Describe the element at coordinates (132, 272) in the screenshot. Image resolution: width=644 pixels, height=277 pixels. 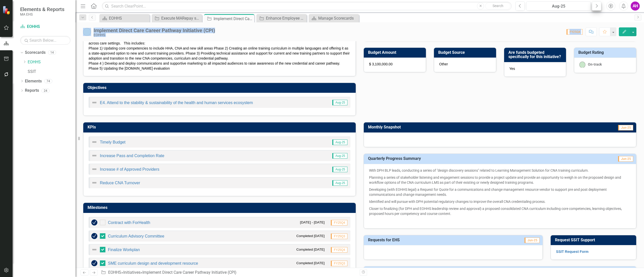
I see `a: Initiatives` at that location.